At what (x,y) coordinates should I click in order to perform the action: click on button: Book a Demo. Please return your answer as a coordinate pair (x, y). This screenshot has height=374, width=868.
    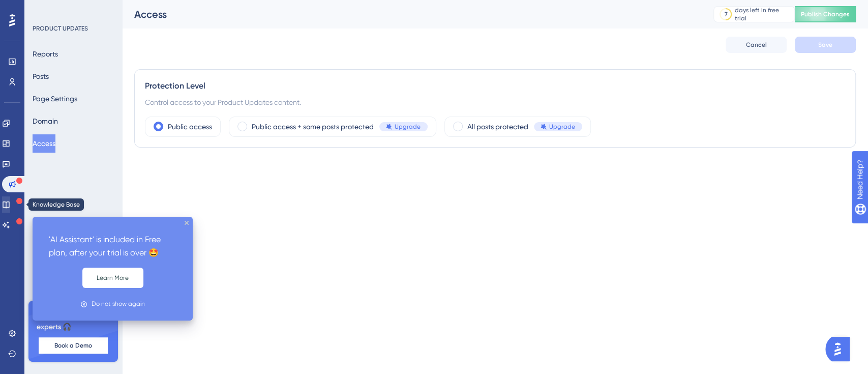
    Looking at the image, I should click on (73, 346).